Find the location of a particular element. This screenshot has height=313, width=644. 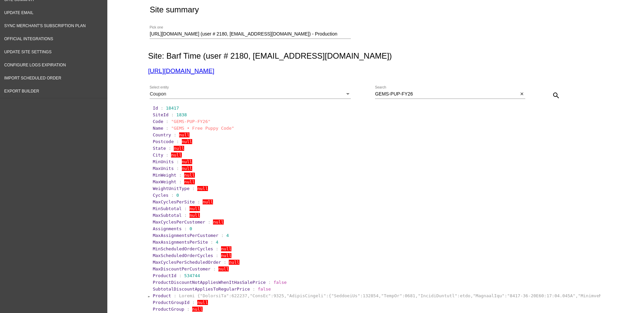

span: MaxSubtotal is located at coordinates (167, 215).